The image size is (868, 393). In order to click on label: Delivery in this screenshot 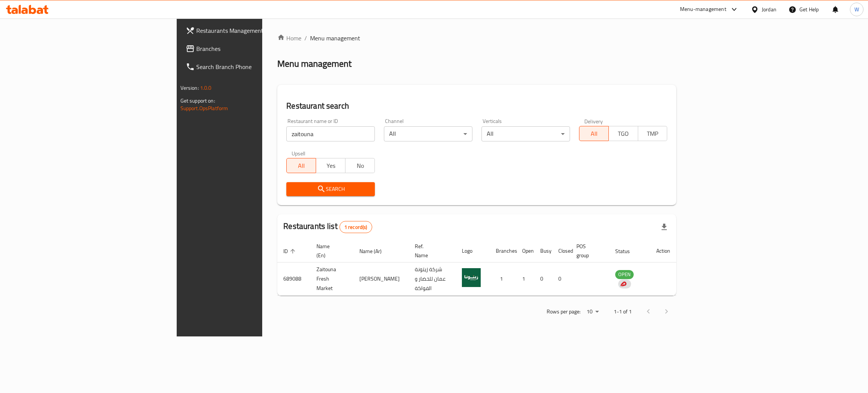, I will do `click(594, 121)`.